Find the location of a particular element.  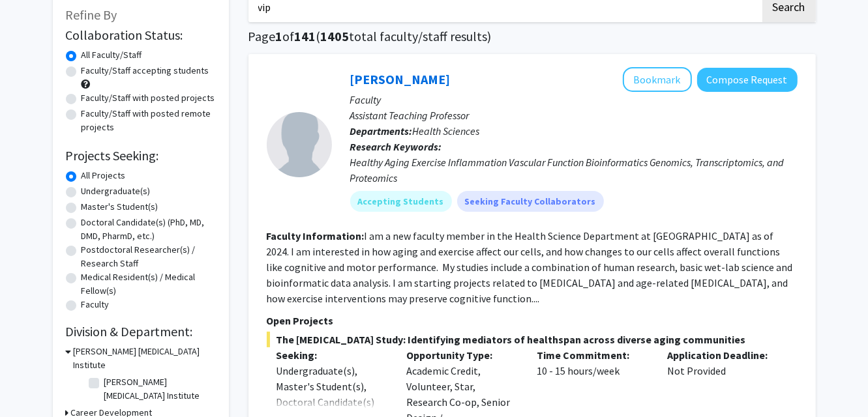

label: Master's Student(s) is located at coordinates (120, 207).